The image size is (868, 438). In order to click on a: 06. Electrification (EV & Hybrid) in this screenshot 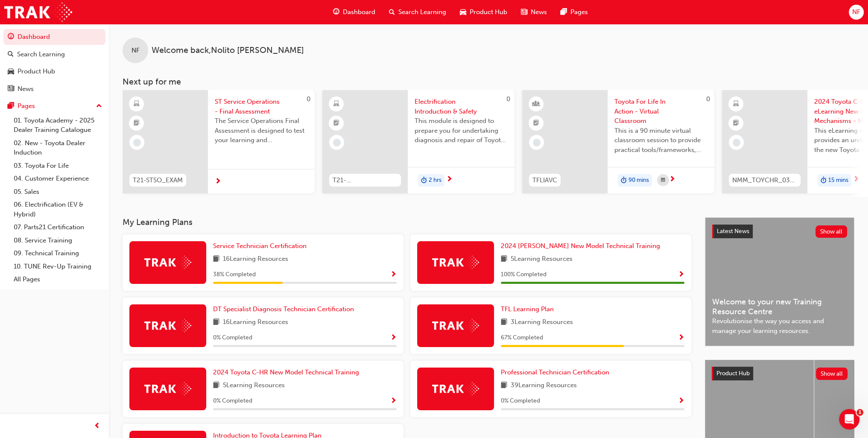, I will do `click(58, 209)`.